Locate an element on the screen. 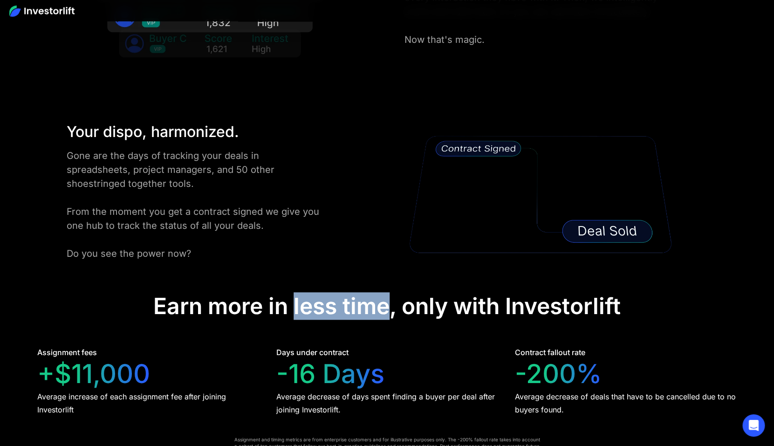  div: Assignment fees is located at coordinates (67, 352).